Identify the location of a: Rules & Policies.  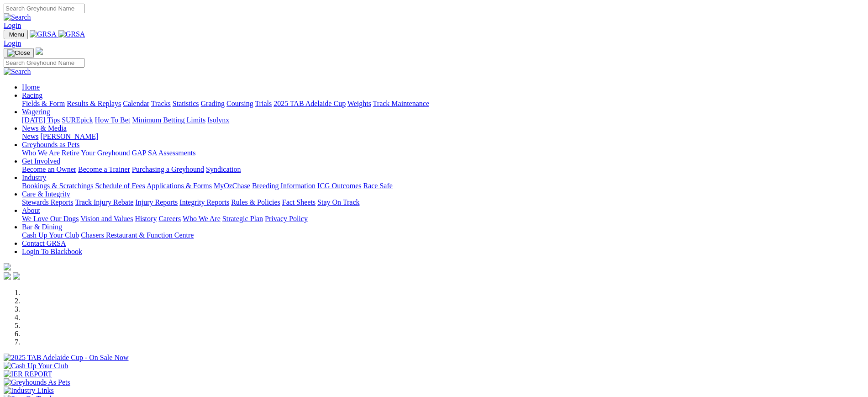
(256, 202).